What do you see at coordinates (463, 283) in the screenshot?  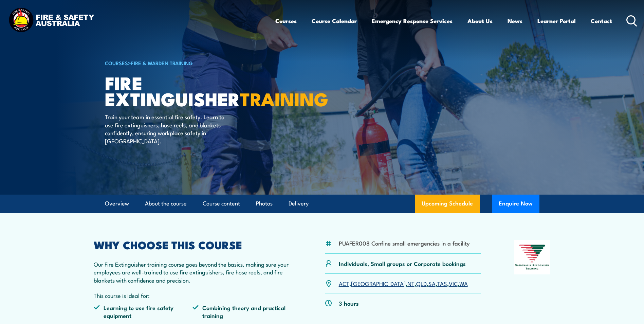 I see `a: WA` at bounding box center [463, 283].